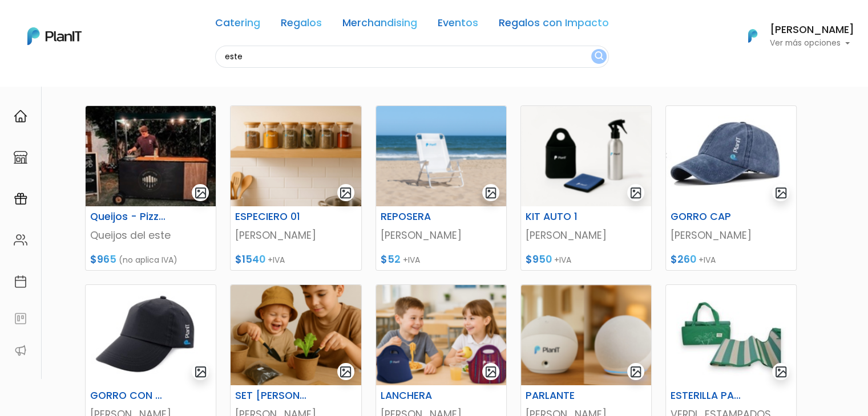 The image size is (868, 416). I want to click on span: J, so click(126, 80).